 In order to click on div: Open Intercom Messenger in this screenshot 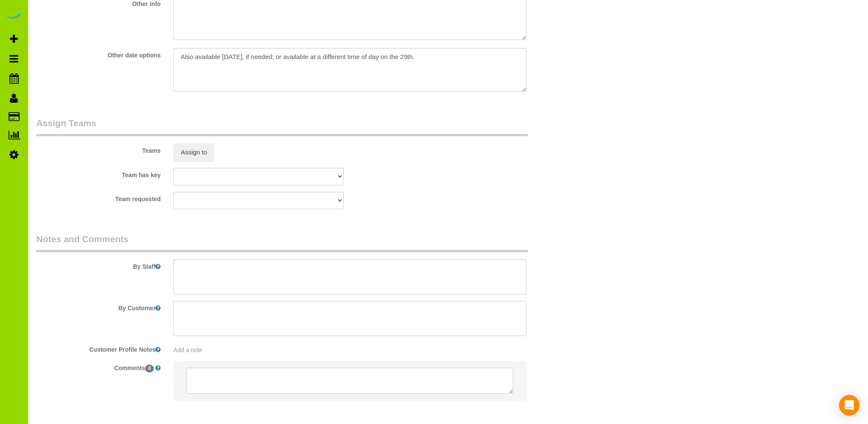, I will do `click(849, 404)`.